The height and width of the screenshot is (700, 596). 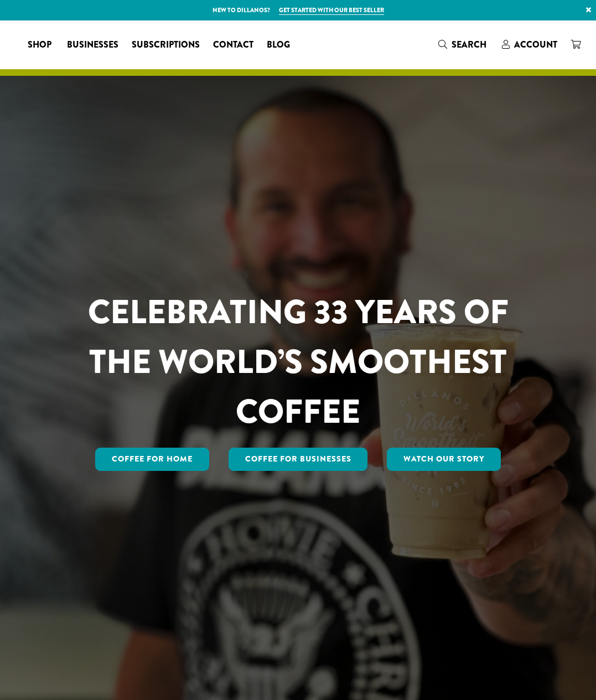 I want to click on span: Shop, so click(x=39, y=45).